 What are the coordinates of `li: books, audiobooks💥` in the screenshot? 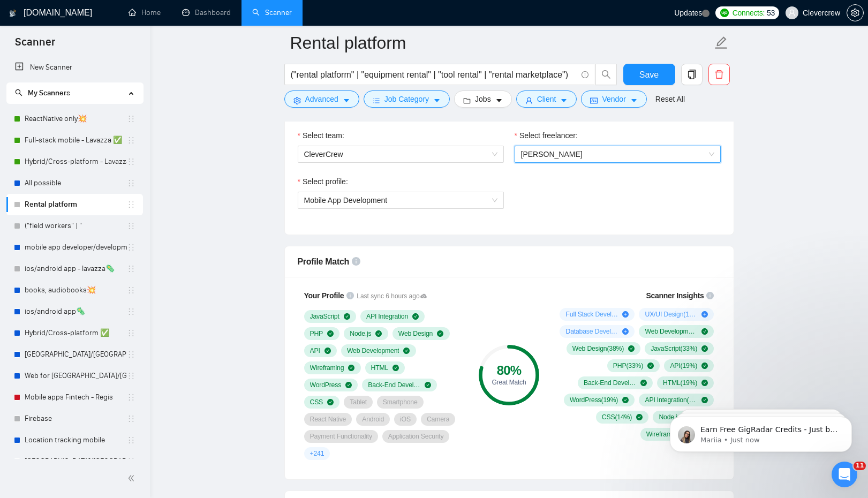 It's located at (74, 291).